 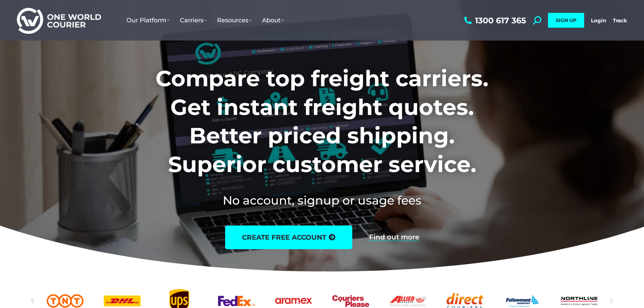 What do you see at coordinates (273, 20) in the screenshot?
I see `span: About` at bounding box center [273, 20].